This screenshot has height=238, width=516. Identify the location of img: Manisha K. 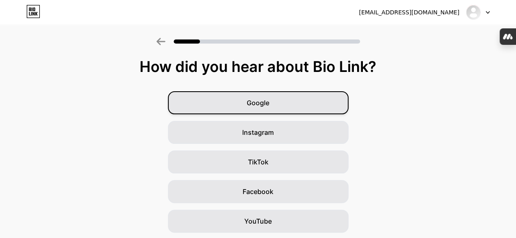
(473, 12).